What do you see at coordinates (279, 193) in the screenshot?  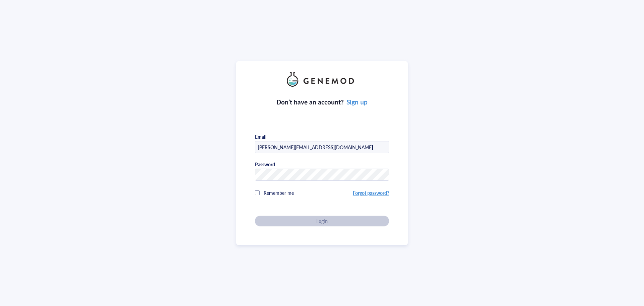 I see `span: Remember me` at bounding box center [279, 193].